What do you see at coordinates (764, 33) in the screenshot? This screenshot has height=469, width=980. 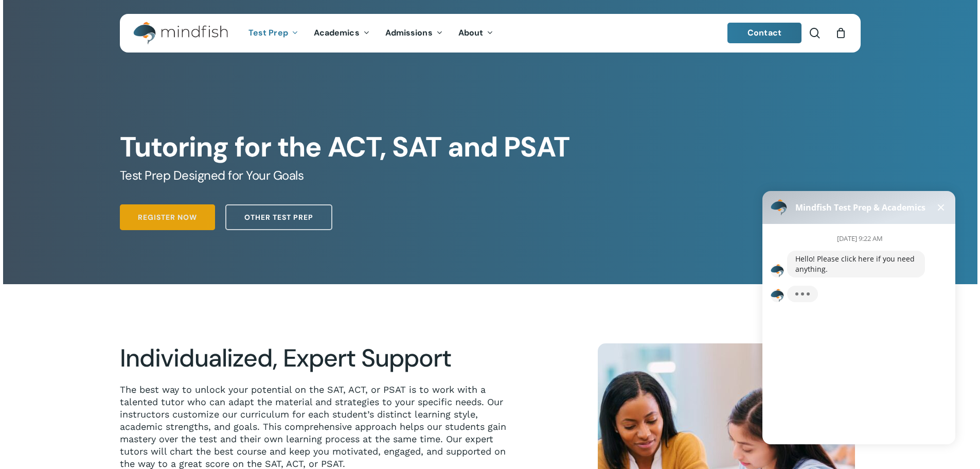 I see `a: Contact` at bounding box center [764, 33].